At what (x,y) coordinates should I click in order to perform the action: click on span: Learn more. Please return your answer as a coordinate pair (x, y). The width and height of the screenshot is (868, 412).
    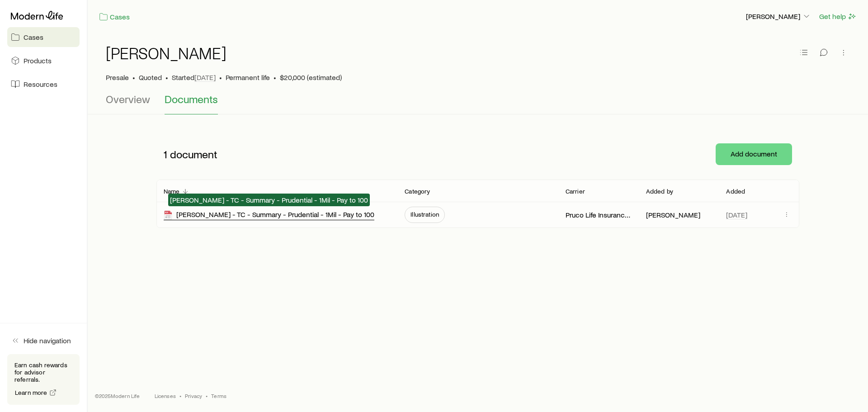
    Looking at the image, I should click on (31, 393).